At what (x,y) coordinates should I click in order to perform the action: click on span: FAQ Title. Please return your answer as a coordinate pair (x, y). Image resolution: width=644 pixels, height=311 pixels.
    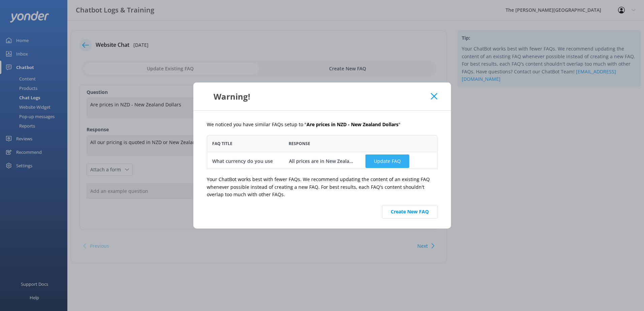
    Looking at the image, I should click on (222, 144).